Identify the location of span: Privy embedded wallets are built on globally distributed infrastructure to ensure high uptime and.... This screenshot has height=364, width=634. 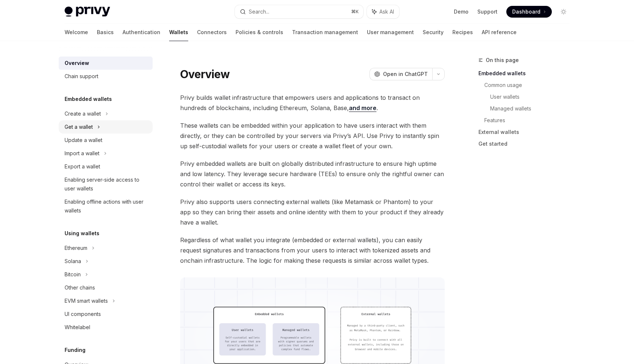
(312, 174).